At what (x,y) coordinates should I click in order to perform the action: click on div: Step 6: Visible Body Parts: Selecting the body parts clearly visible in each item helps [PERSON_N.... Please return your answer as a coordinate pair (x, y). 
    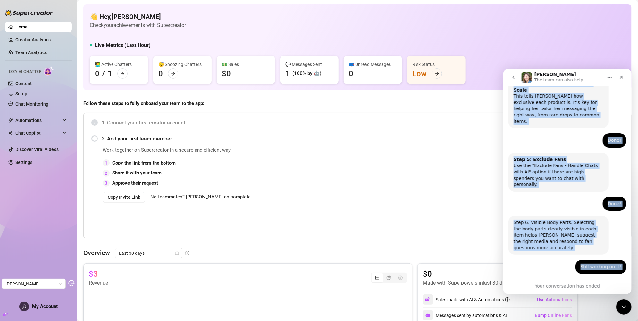
    Looking at the image, I should click on (55, 167).